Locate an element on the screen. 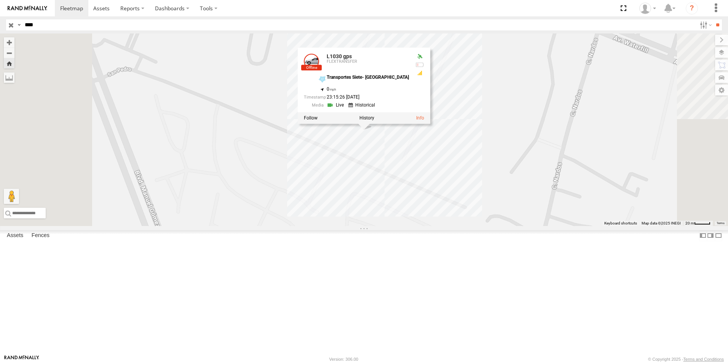 The width and height of the screenshot is (728, 363). div: MANUEL HERNANDEZ is located at coordinates (648, 8).